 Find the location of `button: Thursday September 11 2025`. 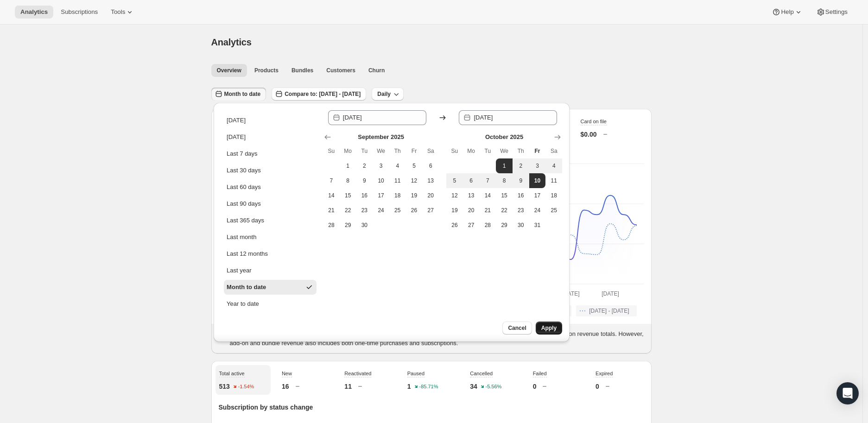

button: Thursday September 11 2025 is located at coordinates (398, 181).